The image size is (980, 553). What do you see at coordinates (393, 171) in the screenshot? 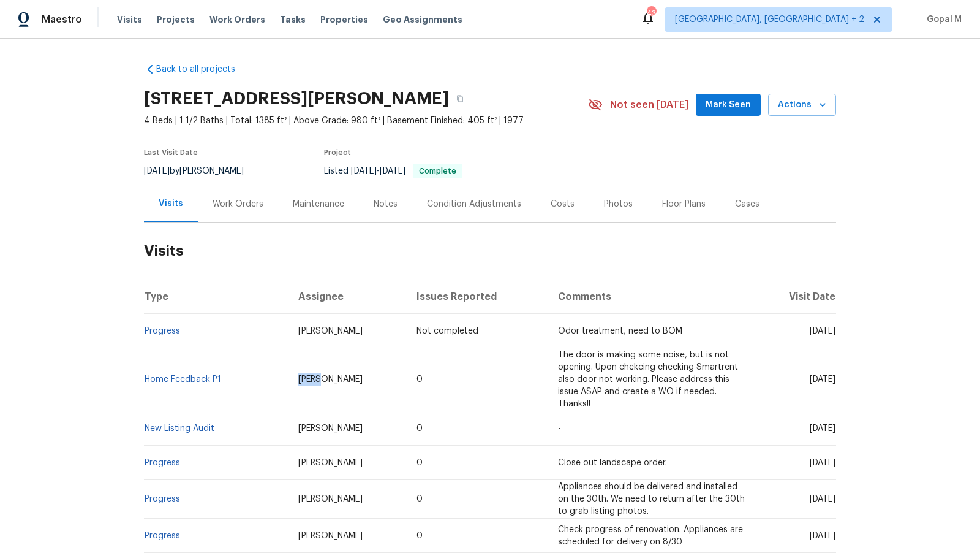
I see `span: Listed` at bounding box center [393, 171].